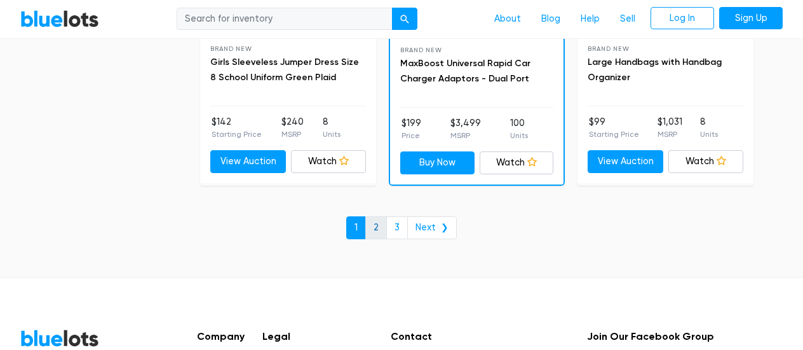 Image resolution: width=803 pixels, height=350 pixels. What do you see at coordinates (508, 19) in the screenshot?
I see `a: About` at bounding box center [508, 19].